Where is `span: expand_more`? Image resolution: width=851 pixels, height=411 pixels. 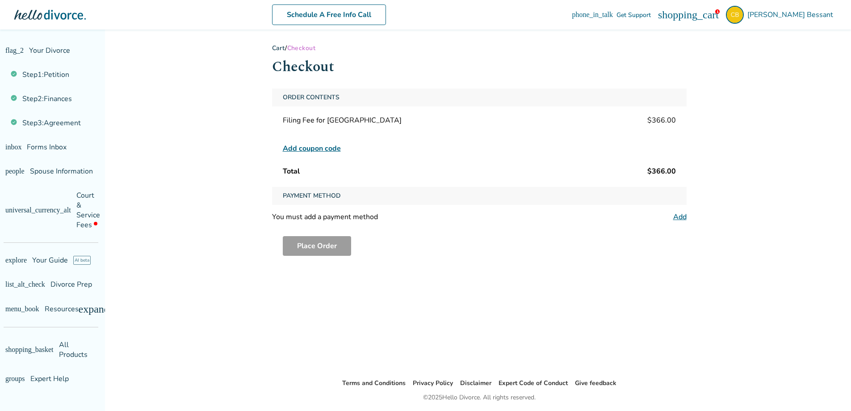
span: expand_more is located at coordinates (108, 309).